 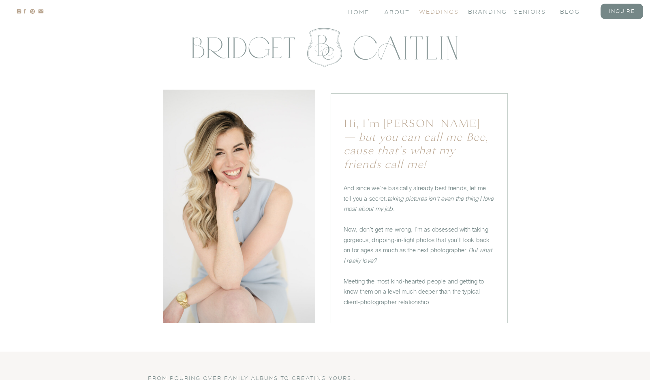 What do you see at coordinates (419, 242) in the screenshot?
I see `p: And since we’re basically already best friends, let me tell you a secret: Now, don’t get me wrong...` at bounding box center [419, 242].